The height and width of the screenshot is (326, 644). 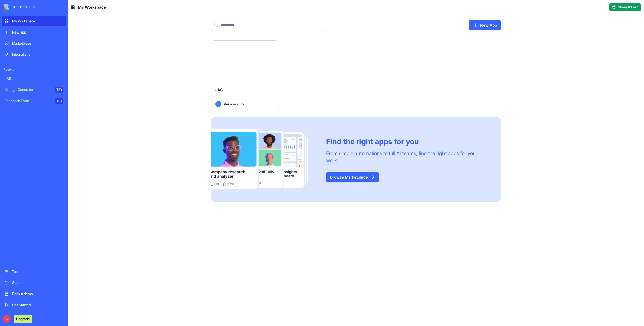 I want to click on span: JAS, so click(x=219, y=90).